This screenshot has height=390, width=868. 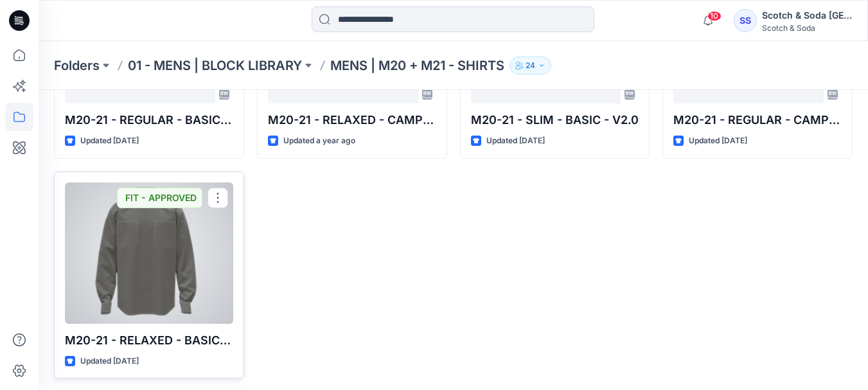 What do you see at coordinates (77, 66) in the screenshot?
I see `p: Folders` at bounding box center [77, 66].